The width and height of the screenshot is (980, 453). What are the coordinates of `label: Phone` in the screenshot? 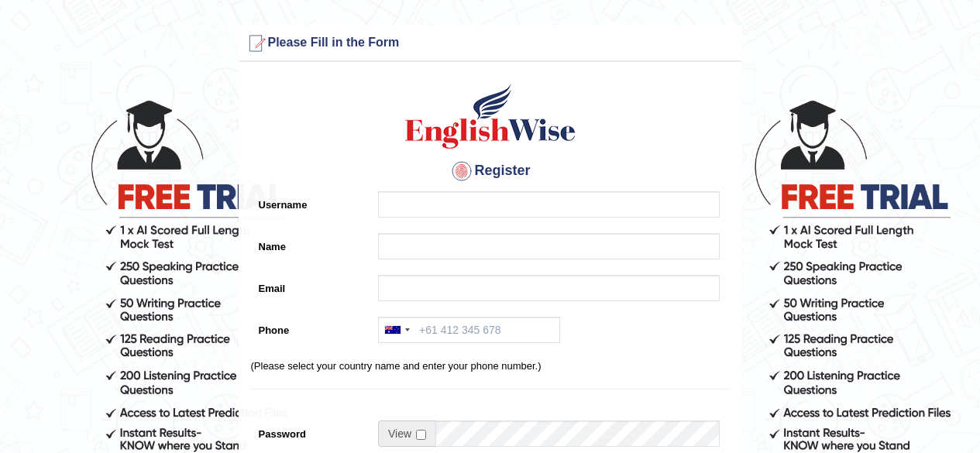 It's located at (311, 327).